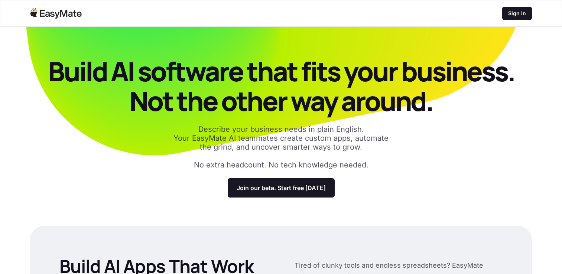  What do you see at coordinates (517, 13) in the screenshot?
I see `a: Sign in` at bounding box center [517, 13].